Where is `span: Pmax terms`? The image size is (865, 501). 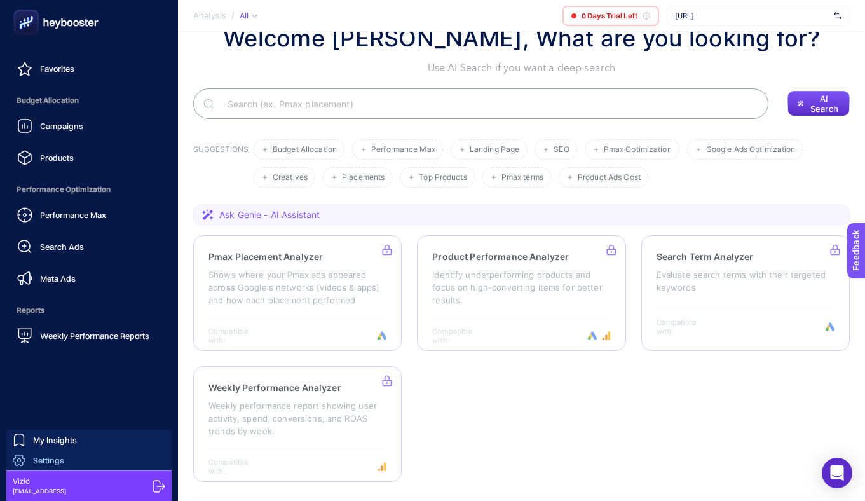
span: Pmax terms is located at coordinates (522, 177).